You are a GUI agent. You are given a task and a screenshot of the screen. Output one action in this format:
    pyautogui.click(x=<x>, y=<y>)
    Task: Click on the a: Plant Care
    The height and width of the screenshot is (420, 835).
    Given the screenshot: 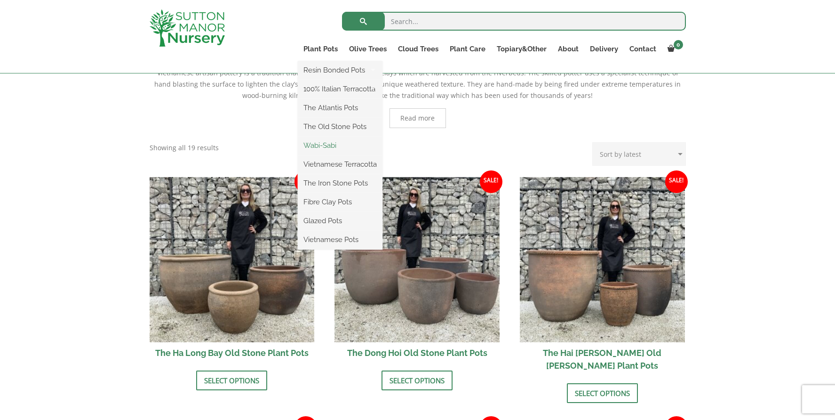 What is the action you would take?
    pyautogui.click(x=468, y=49)
    